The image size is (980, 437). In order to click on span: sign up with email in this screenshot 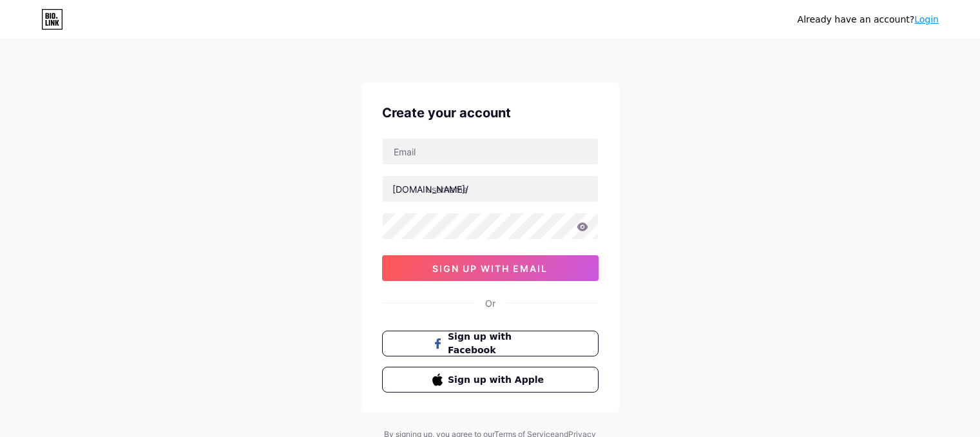, I will do `click(490, 268)`.